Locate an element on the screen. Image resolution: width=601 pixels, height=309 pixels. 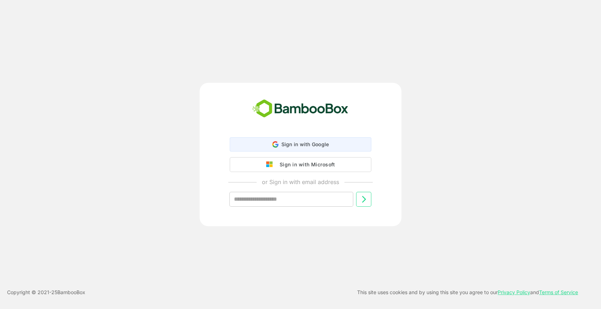
p: or Sign in with email address is located at coordinates (301, 182).